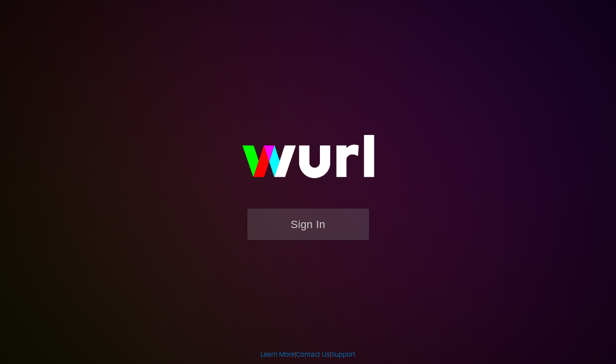  I want to click on button: Sign In, so click(309, 224).